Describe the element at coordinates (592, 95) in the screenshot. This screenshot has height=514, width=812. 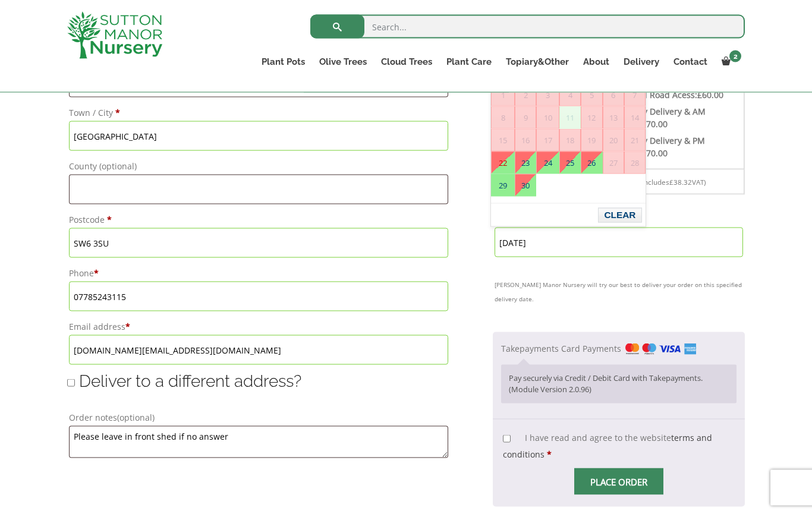
I see `span: 5` at that location.